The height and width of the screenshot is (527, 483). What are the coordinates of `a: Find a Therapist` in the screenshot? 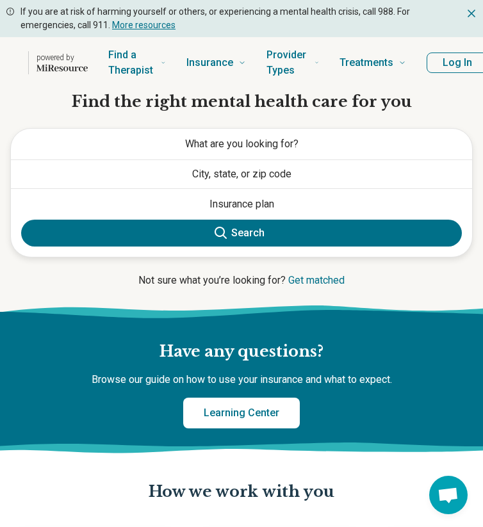 It's located at (137, 63).